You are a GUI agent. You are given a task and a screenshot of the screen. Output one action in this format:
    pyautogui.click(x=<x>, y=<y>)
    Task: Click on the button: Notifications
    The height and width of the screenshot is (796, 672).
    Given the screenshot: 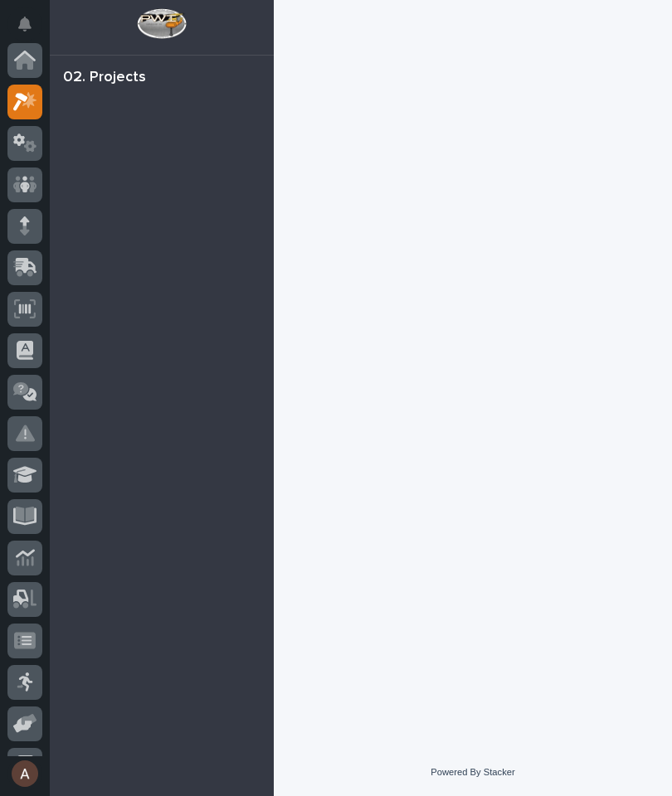 What is the action you would take?
    pyautogui.click(x=25, y=24)
    